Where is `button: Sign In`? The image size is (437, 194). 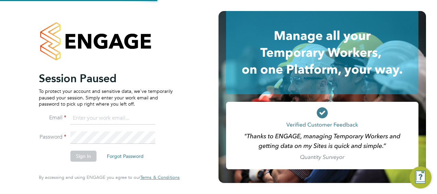
button: Sign In is located at coordinates (83, 156).